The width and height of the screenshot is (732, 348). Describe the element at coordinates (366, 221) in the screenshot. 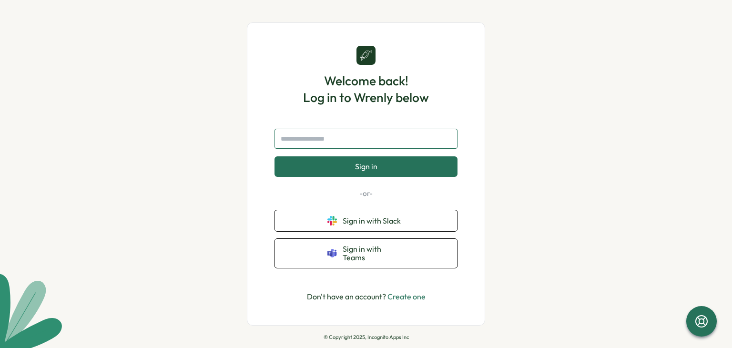

I see `button: Sign in with Slack` at that location.